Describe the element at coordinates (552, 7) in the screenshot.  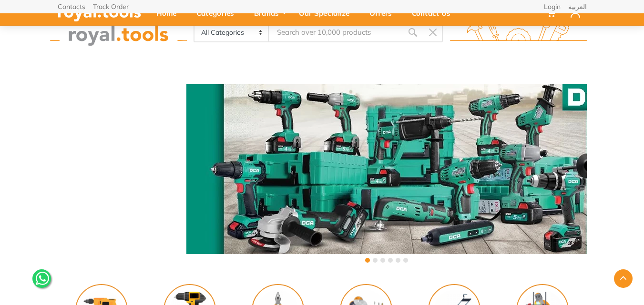
I see `a: Login` at that location.